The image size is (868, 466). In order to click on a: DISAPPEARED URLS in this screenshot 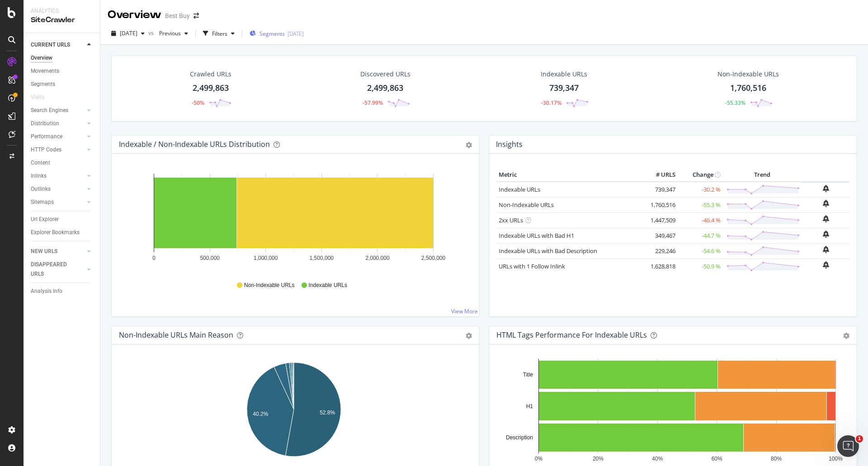, I will do `click(57, 269)`.